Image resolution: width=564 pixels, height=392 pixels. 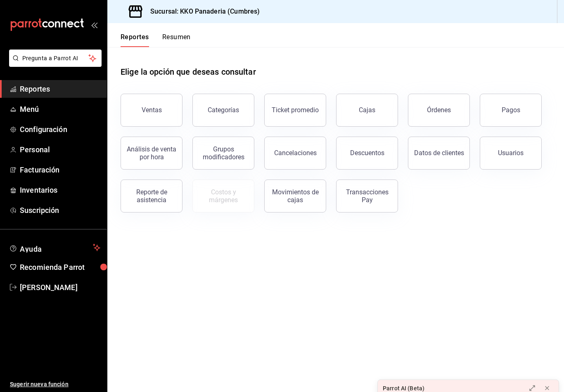 What do you see at coordinates (60, 170) in the screenshot?
I see `span: Facturación` at bounding box center [60, 170].